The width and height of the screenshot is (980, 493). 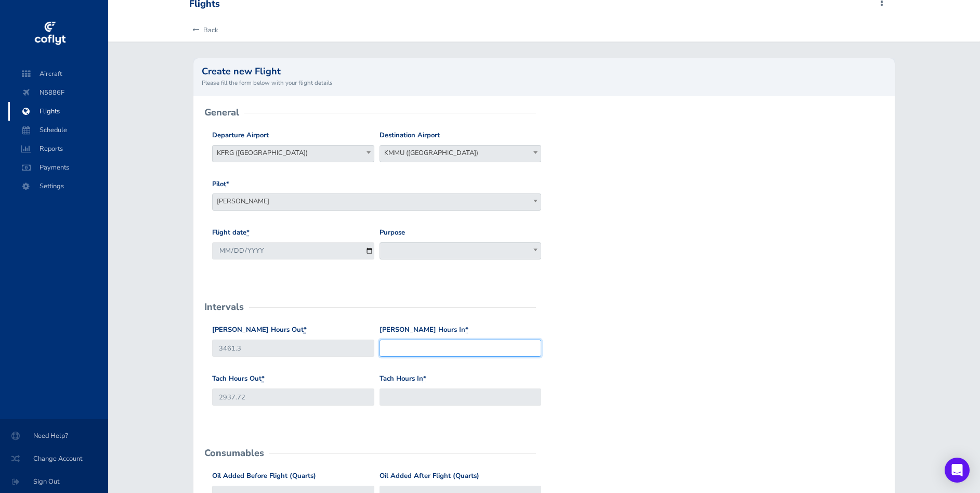 What do you see at coordinates (264, 476) in the screenshot?
I see `label: Oil Added Before Flight (Quarts)` at bounding box center [264, 476].